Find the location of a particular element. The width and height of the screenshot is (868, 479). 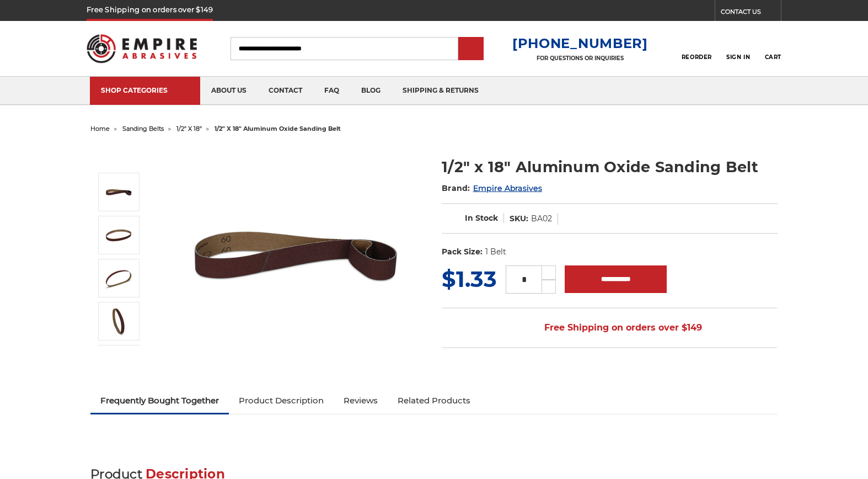

img: 1/2" x 18" Sanding Belt AOX is located at coordinates (118, 278).